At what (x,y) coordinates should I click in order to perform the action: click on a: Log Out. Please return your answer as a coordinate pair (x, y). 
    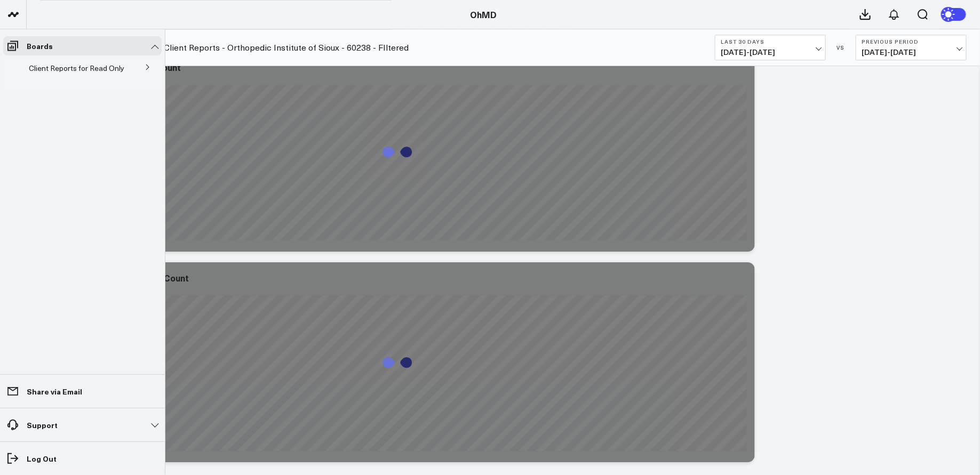
    Looking at the image, I should click on (82, 459).